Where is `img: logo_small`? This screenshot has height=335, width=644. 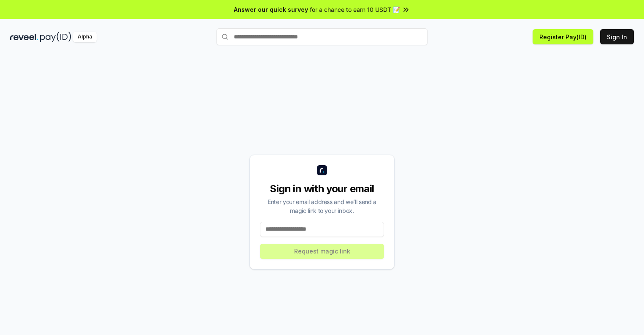
img: logo_small is located at coordinates (322, 170).